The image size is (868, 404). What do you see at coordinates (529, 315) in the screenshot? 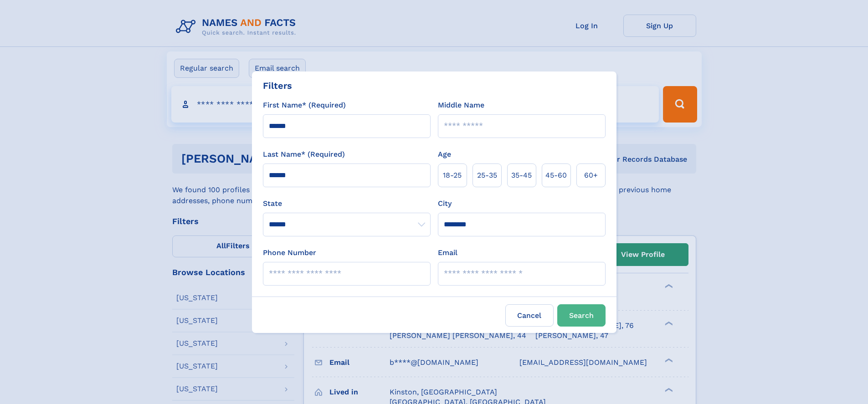
I see `label: Cancel` at bounding box center [529, 315].